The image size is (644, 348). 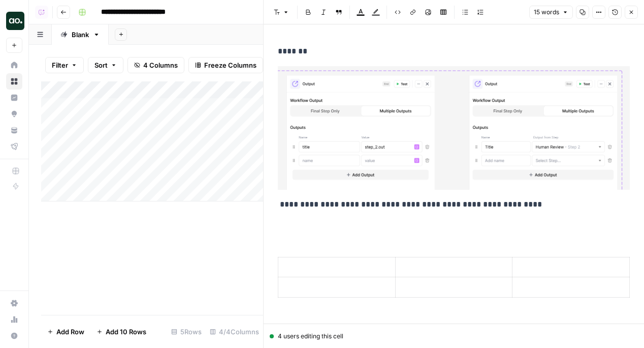 I want to click on button: Help + Support, so click(x=15, y=335).